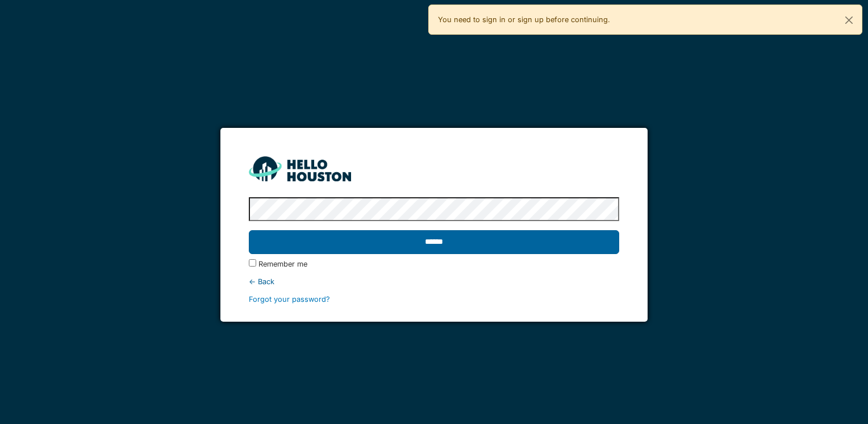 The height and width of the screenshot is (424, 868). What do you see at coordinates (283, 264) in the screenshot?
I see `label: Remember me` at bounding box center [283, 264].